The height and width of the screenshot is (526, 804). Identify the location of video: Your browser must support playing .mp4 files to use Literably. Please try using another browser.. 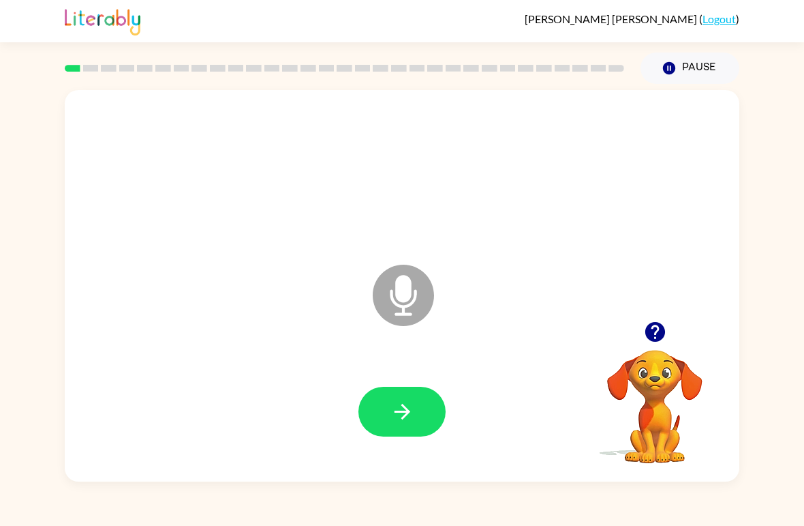
(655, 397).